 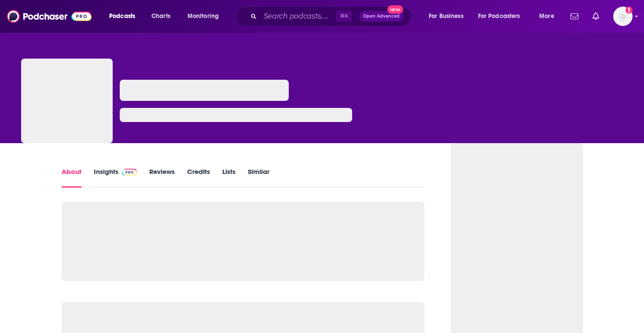 What do you see at coordinates (622, 16) in the screenshot?
I see `img: User Profile` at bounding box center [622, 16].